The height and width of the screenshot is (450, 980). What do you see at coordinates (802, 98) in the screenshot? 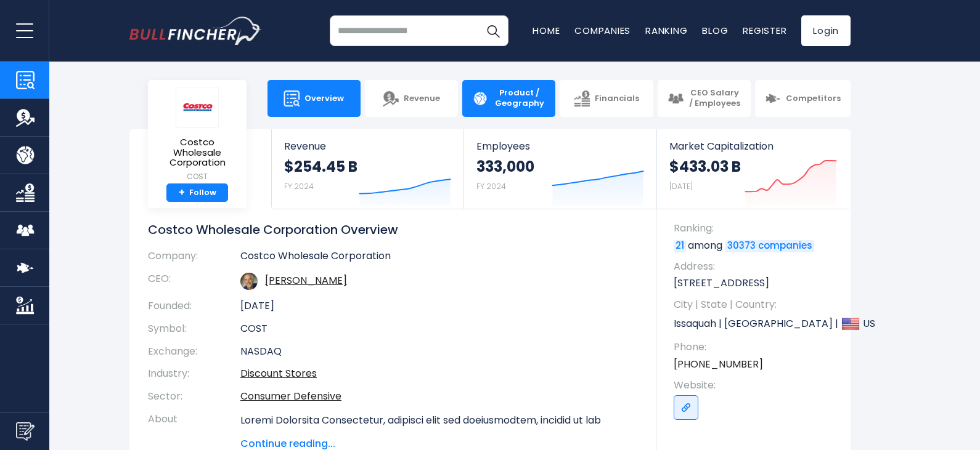
I see `a: Competitors` at bounding box center [802, 98].